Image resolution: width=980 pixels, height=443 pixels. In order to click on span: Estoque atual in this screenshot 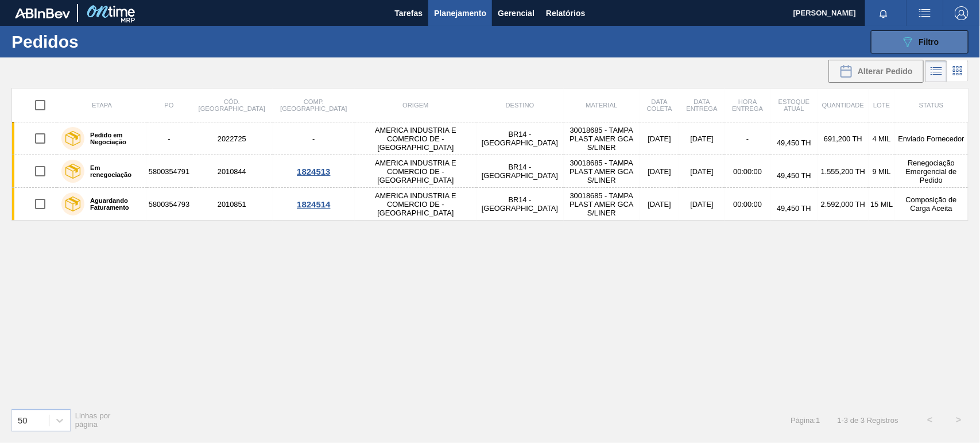, I will do `click(794, 105)`.